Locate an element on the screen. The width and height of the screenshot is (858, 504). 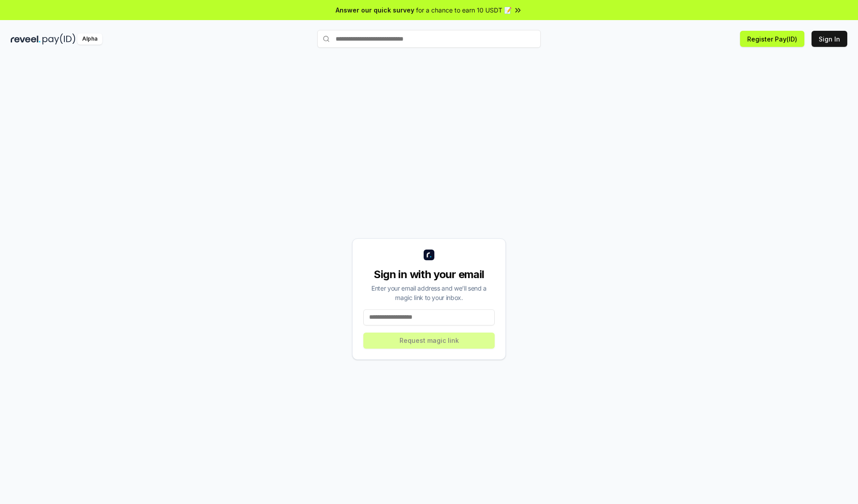
span: Answer our quick survey is located at coordinates (375, 10).